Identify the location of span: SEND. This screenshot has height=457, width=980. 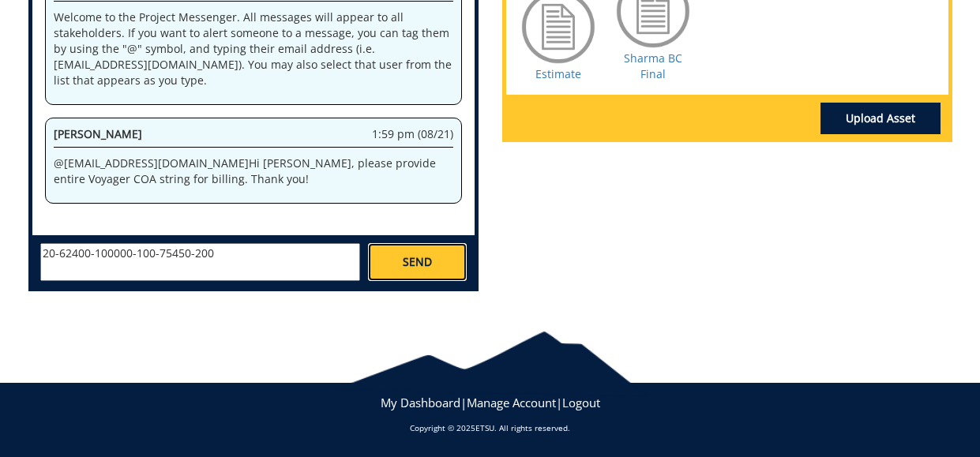
(417, 262).